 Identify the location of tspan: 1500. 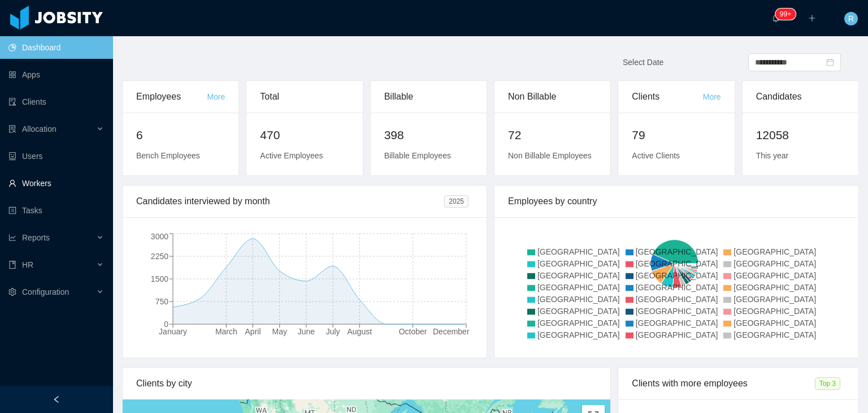
(160, 278).